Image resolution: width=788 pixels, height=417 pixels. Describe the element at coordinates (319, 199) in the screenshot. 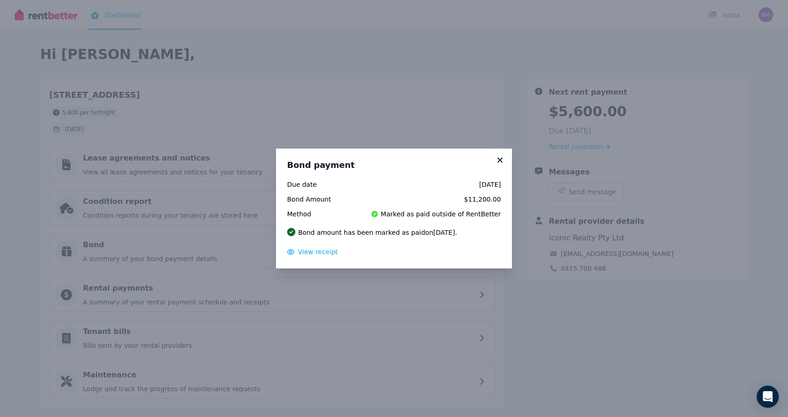

I see `span: Bond Amount` at that location.